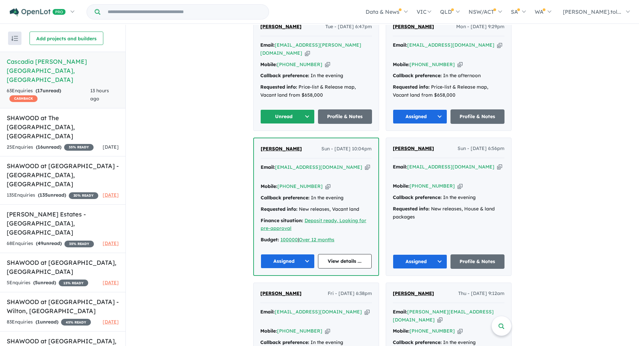  Describe the element at coordinates (76, 322) in the screenshot. I see `span: 45 % READY` at that location.